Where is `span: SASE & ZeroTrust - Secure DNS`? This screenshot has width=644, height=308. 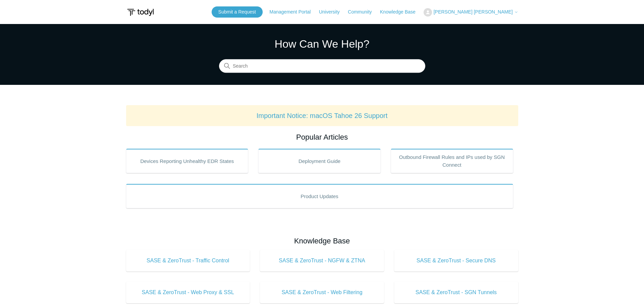 span: SASE & ZeroTrust - Secure DNS is located at coordinates (456, 261).